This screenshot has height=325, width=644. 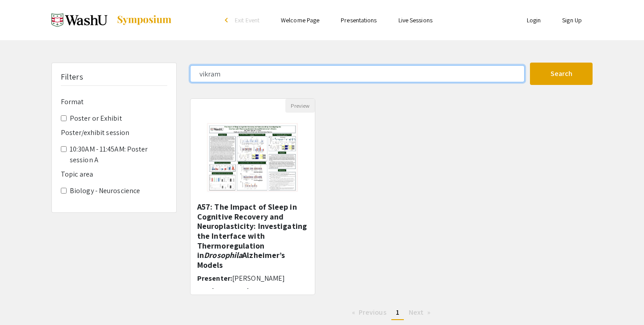 I want to click on h6: Poster/exhibit session, so click(x=114, y=132).